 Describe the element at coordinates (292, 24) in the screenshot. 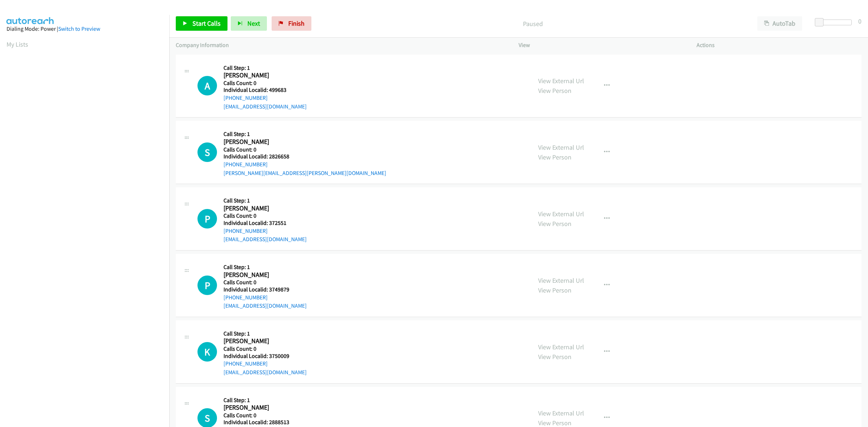

I see `a: Finish` at that location.